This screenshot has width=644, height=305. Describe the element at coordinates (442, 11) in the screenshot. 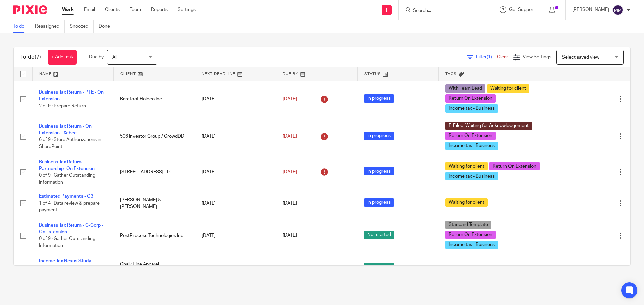

I see `input: Search` at that location.